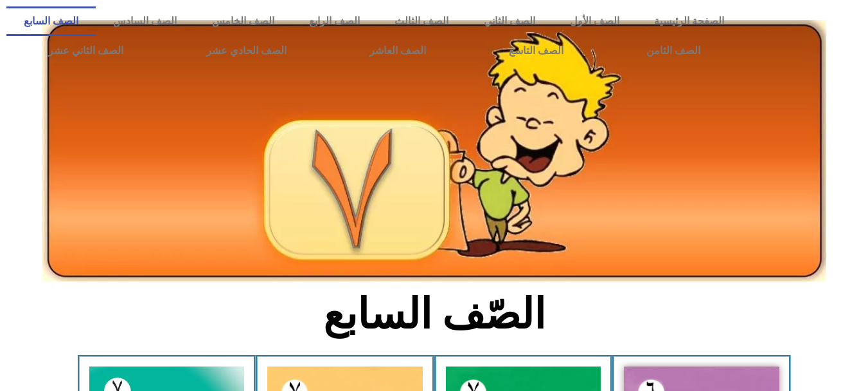 The width and height of the screenshot is (868, 391). Describe the element at coordinates (50, 21) in the screenshot. I see `a: الصف السابع` at that location.